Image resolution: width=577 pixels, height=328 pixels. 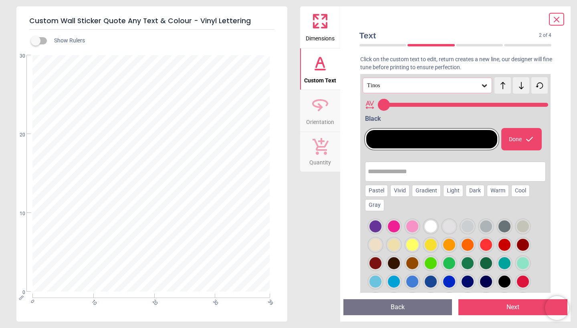 I want to click on div: dark blue, so click(x=449, y=282).